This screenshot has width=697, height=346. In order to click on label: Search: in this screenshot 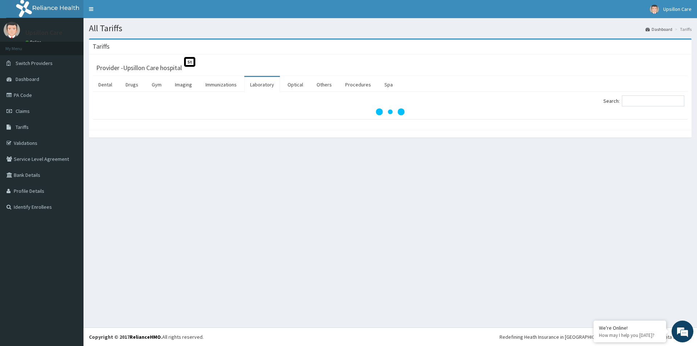, I will do `click(644, 101)`.